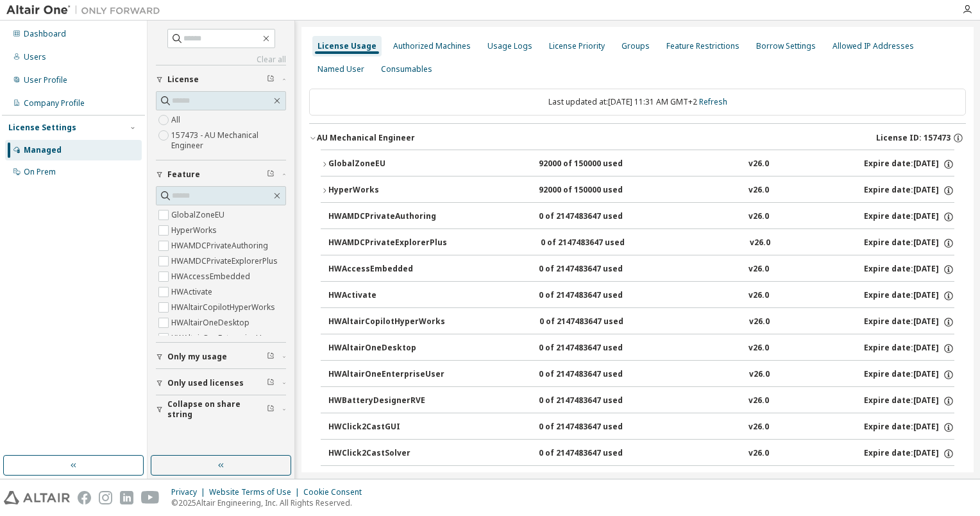  Describe the element at coordinates (914, 138) in the screenshot. I see `span: License ID: 157473` at that location.